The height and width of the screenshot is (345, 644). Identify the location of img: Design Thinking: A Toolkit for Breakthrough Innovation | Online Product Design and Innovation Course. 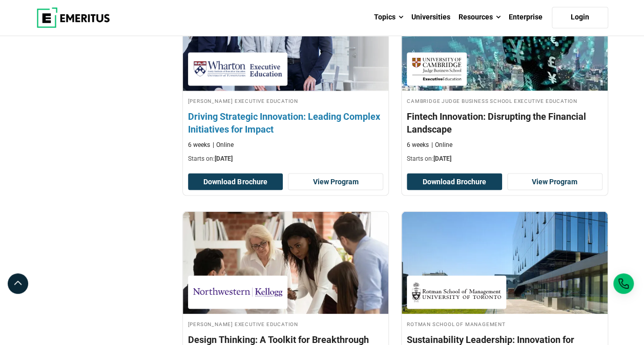
(286, 263).